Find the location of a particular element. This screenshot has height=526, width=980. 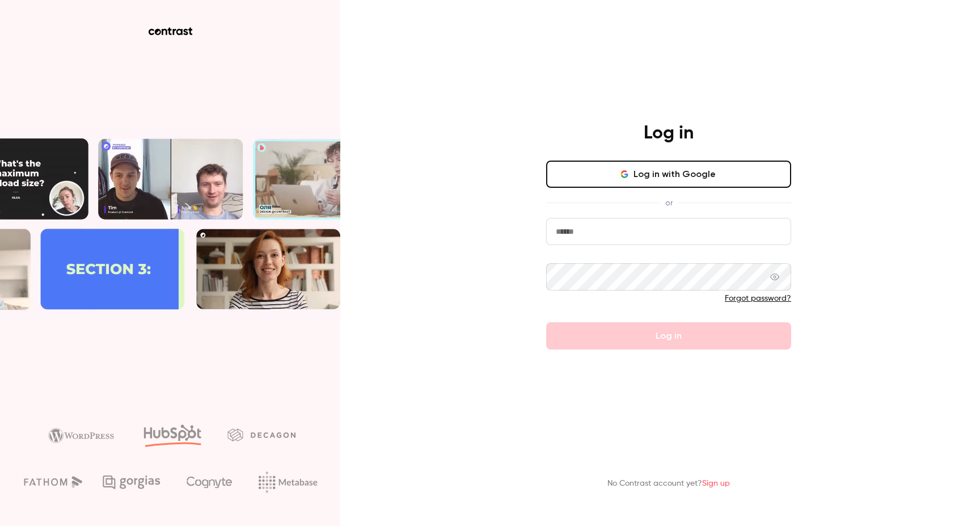

a: Sign up is located at coordinates (716, 483).